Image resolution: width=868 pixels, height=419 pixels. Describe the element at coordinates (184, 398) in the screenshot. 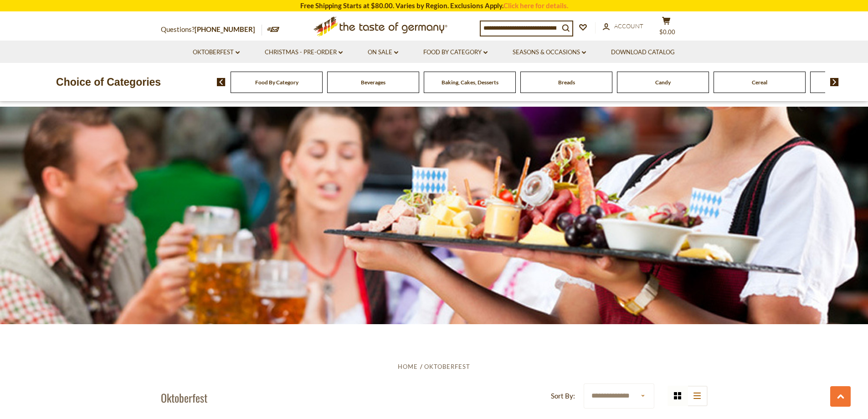

I see `h1: Oktoberfest` at that location.